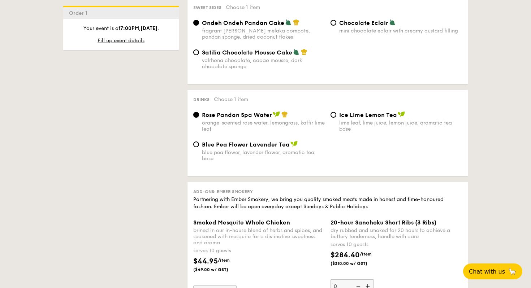 The width and height of the screenshot is (531, 288). I want to click on span: Rose Pandan Spa Water, so click(237, 115).